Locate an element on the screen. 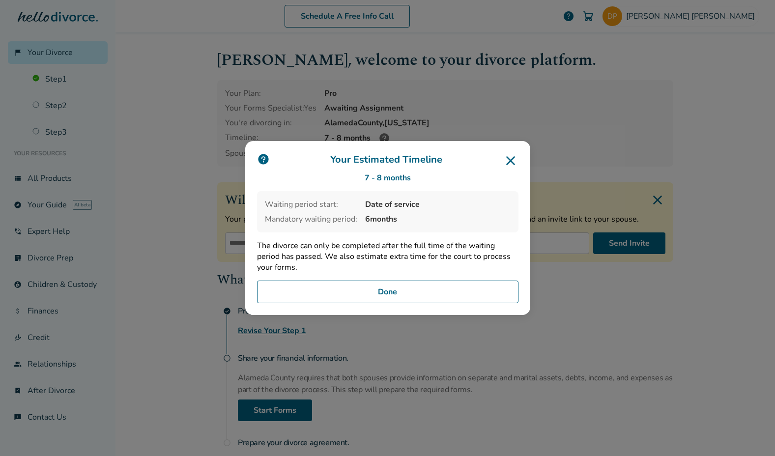  button: Done is located at coordinates (388, 292).